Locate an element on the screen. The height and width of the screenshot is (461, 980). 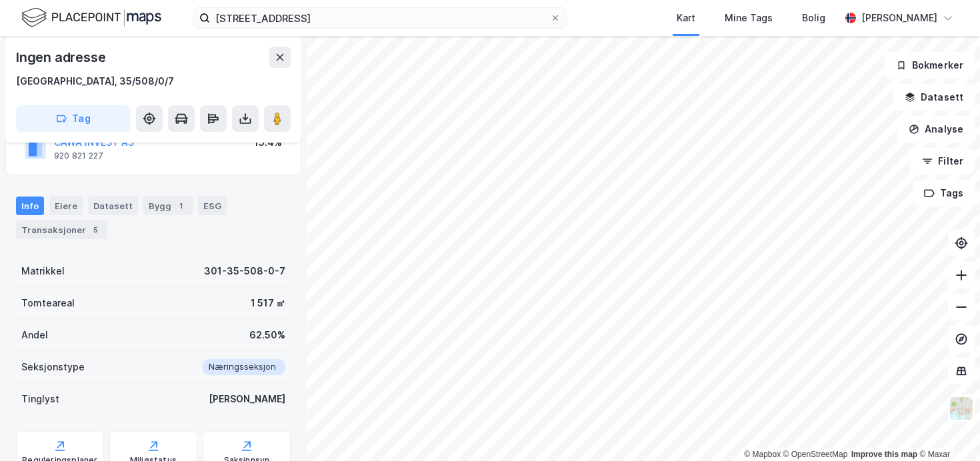
div: Transaksjoner is located at coordinates (61, 230).